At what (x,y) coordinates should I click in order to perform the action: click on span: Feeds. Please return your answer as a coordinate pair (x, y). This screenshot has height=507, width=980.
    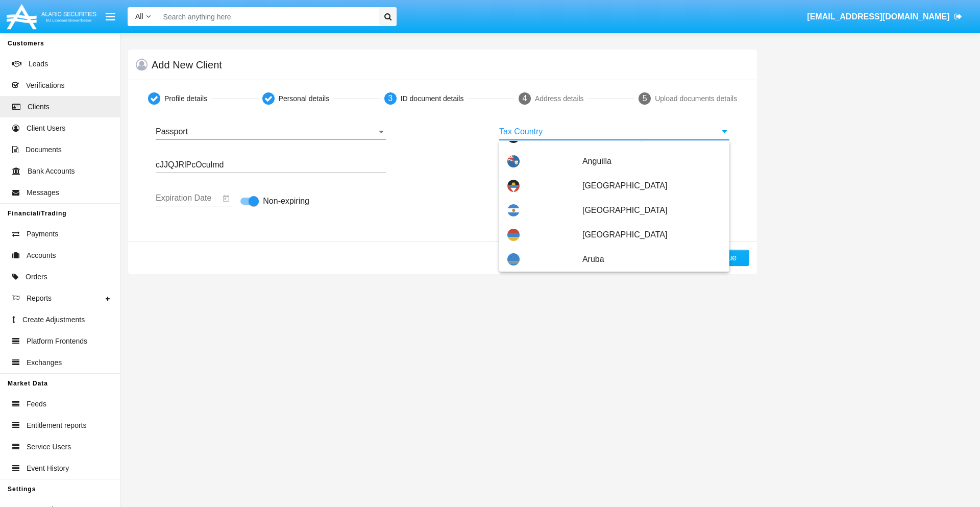
    Looking at the image, I should click on (36, 404).